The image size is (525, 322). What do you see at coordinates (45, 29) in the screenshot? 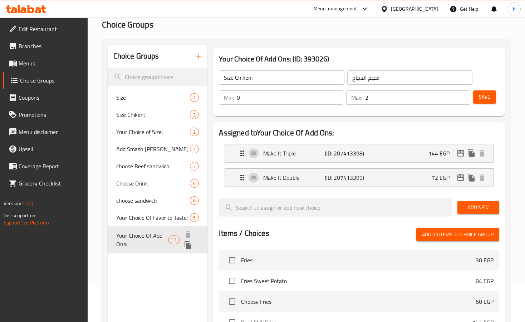
I see `a: Edit Restaurant` at bounding box center [45, 29].